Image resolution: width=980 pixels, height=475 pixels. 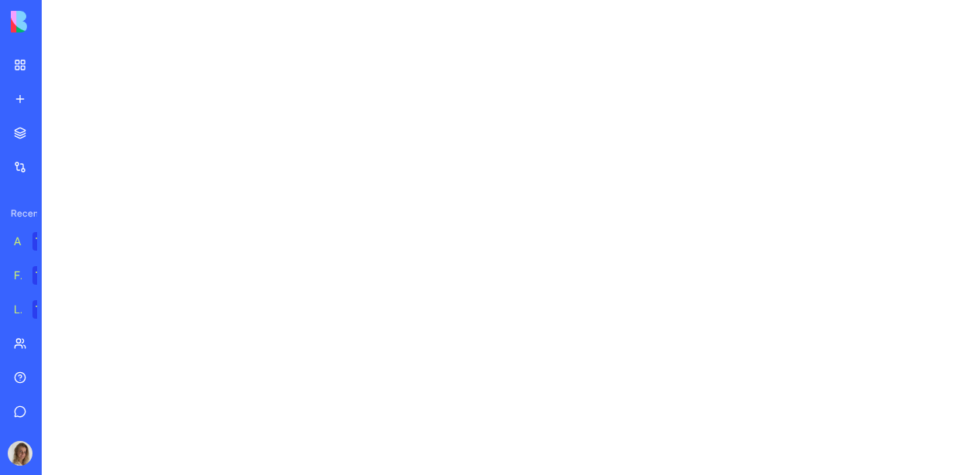 I want to click on div: AI Logo Generator, so click(x=18, y=241).